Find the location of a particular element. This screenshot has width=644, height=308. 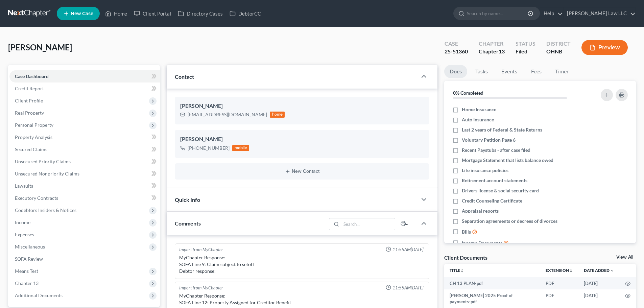

div: District is located at coordinates (558, 44).